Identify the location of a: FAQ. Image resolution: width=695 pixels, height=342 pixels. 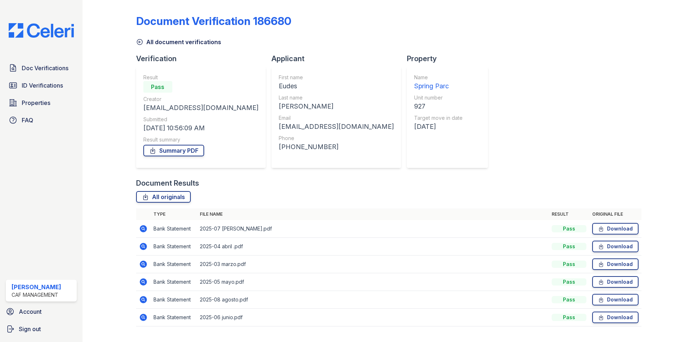
(41, 120).